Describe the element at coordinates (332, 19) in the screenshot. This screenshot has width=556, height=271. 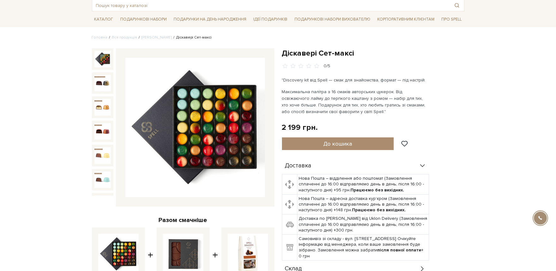
I see `a: Подарункові набори вихователю` at that location.